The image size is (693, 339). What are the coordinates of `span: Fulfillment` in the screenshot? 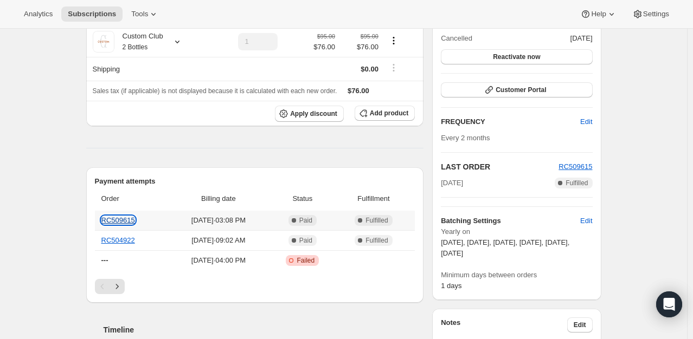 It's located at (374, 199).